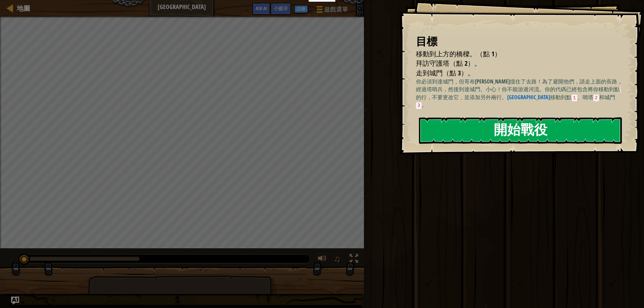 The height and width of the screenshot is (308, 644). Describe the element at coordinates (513, 63) in the screenshot. I see `li: 拜訪守護塔（點 2）。` at that location.